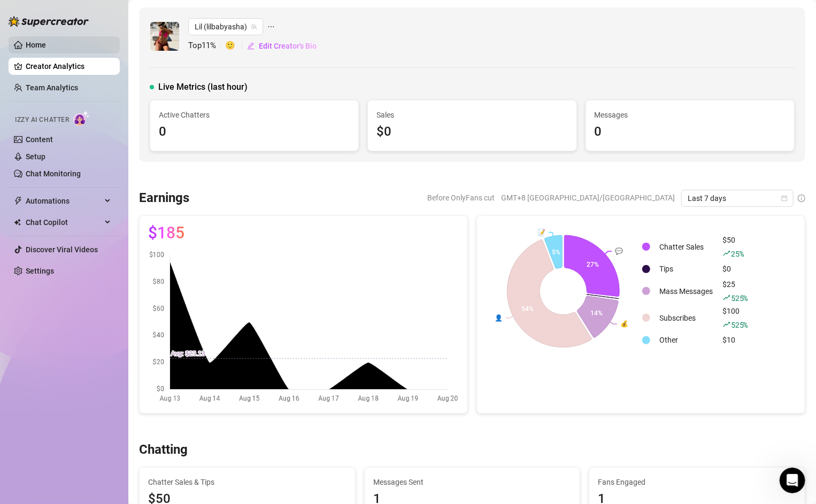 The image size is (816, 504). I want to click on a: Settings, so click(39, 271).